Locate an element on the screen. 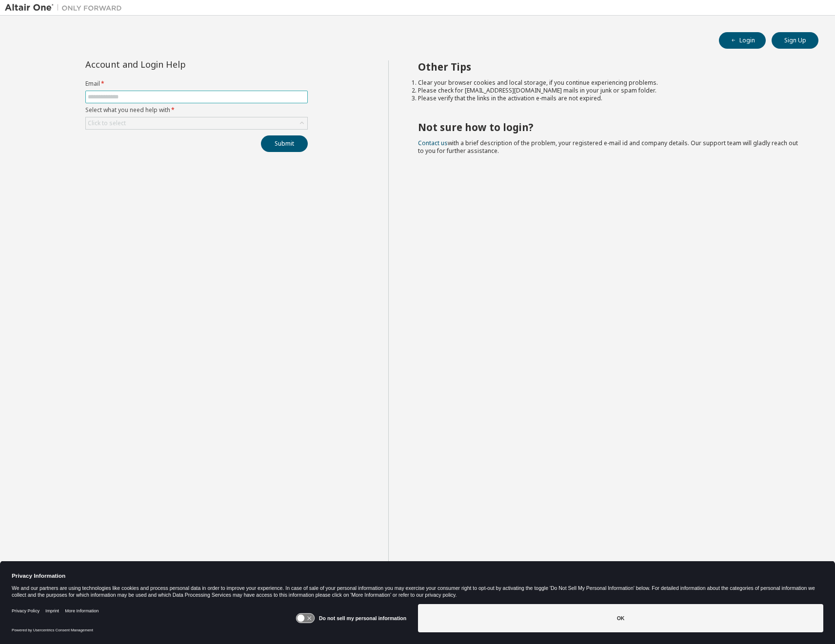  li: Please verify that the links in the activation e-mails are not expired. is located at coordinates (610, 98).